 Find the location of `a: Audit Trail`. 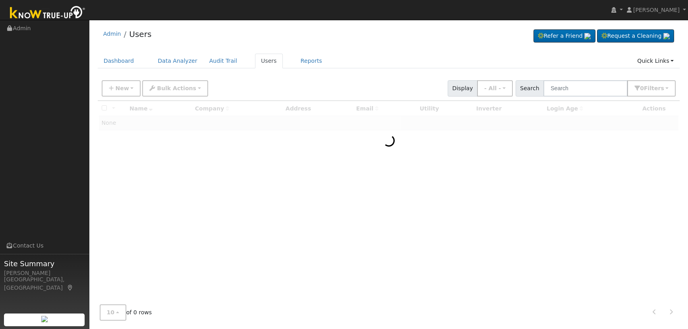

a: Audit Trail is located at coordinates (223, 61).